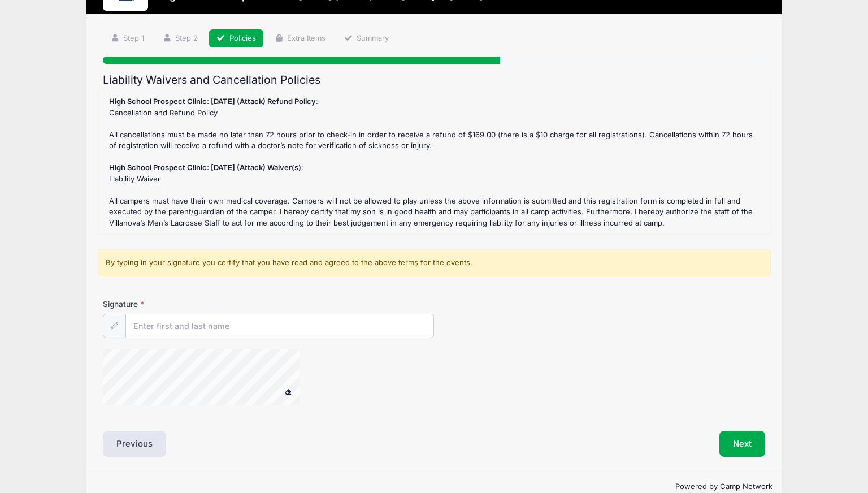  What do you see at coordinates (134, 443) in the screenshot?
I see `button: Previous` at bounding box center [134, 443].